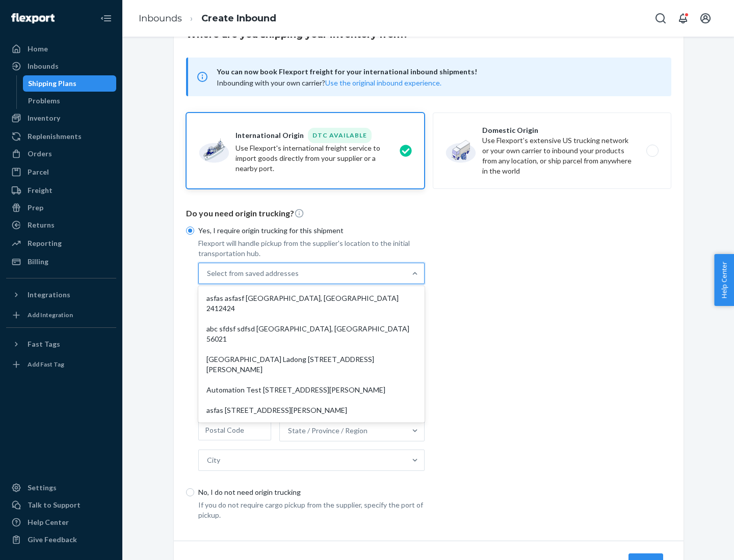 This screenshot has width=734, height=560. What do you see at coordinates (61, 118) in the screenshot?
I see `a: Inventory` at bounding box center [61, 118].